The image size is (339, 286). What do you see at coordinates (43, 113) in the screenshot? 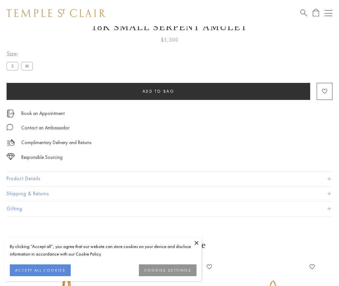
I see `a: Book an Appointment` at bounding box center [43, 113].